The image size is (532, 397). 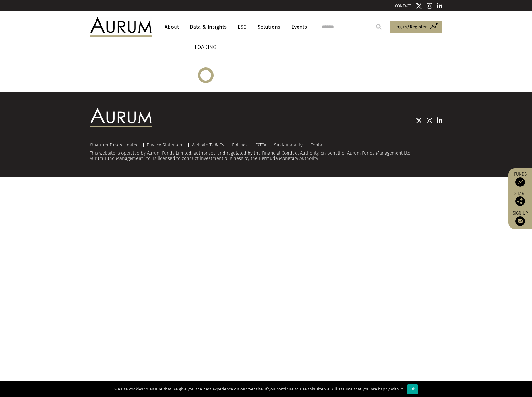 I want to click on input: Submit, so click(x=379, y=27).